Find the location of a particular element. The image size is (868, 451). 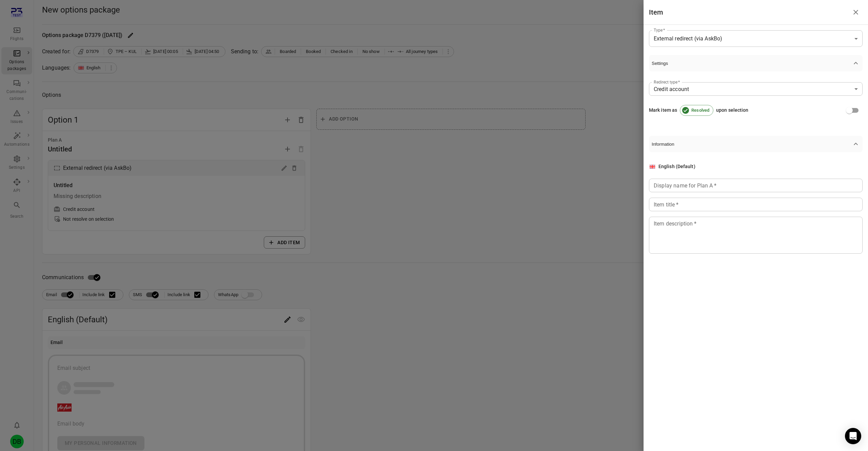

div: Credit account is located at coordinates (756, 89).